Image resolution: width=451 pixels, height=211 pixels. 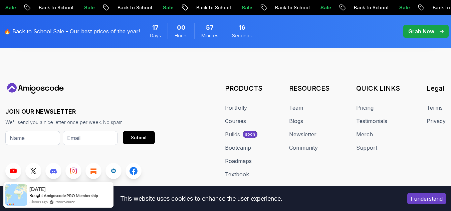 What do you see at coordinates (73, 171) in the screenshot?
I see `a: Instagram link` at bounding box center [73, 171].